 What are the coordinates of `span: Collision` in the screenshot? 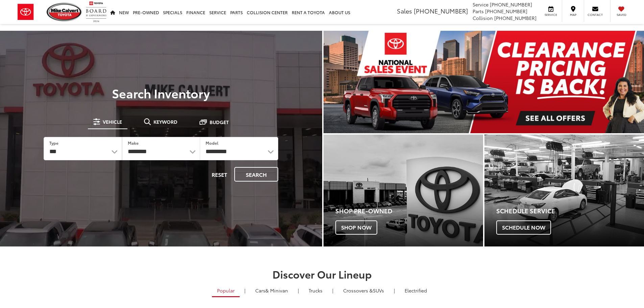 It's located at (483, 18).